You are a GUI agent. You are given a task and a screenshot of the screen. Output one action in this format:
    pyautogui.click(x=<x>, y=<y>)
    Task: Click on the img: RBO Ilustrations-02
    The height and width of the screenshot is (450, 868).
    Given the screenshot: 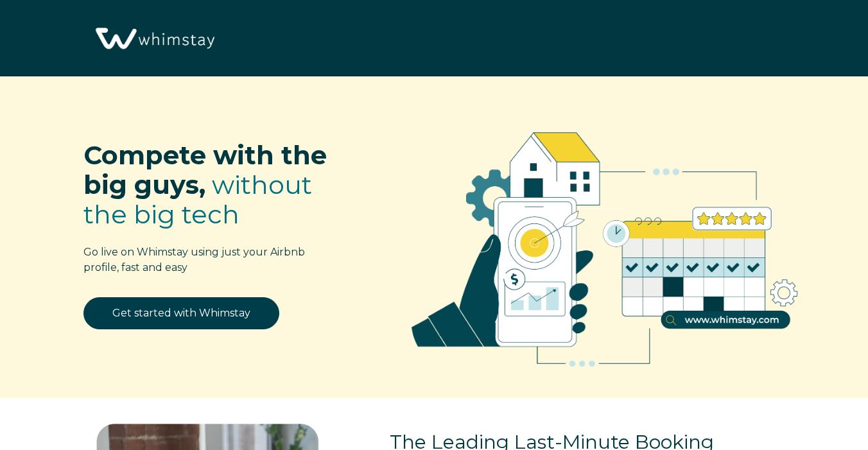 What is the action you would take?
    pyautogui.click(x=605, y=243)
    